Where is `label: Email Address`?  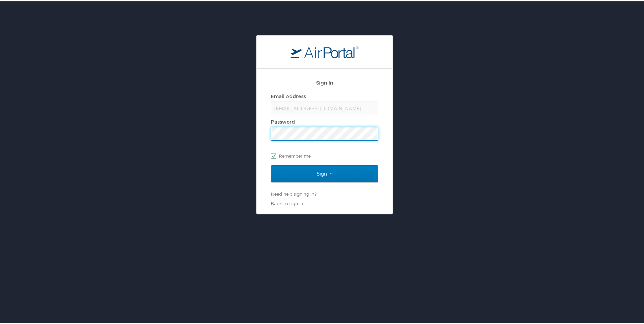 label: Email Address is located at coordinates (288, 95).